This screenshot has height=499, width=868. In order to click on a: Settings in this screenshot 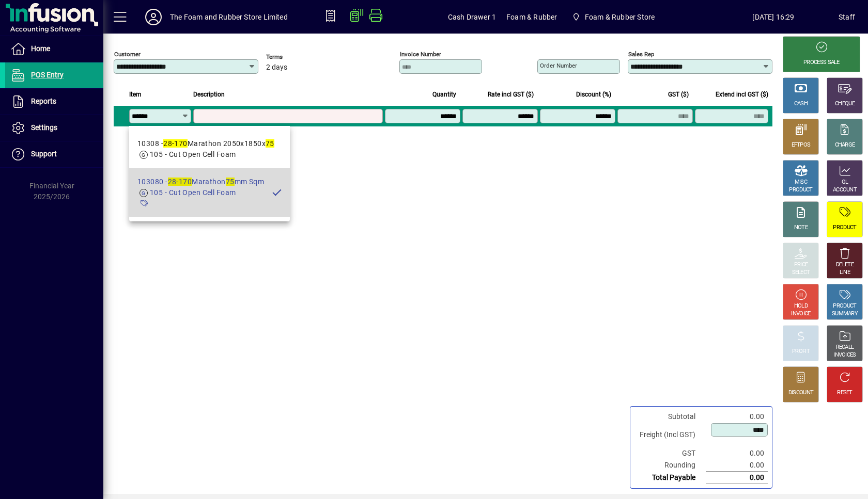, I will do `click(54, 128)`.